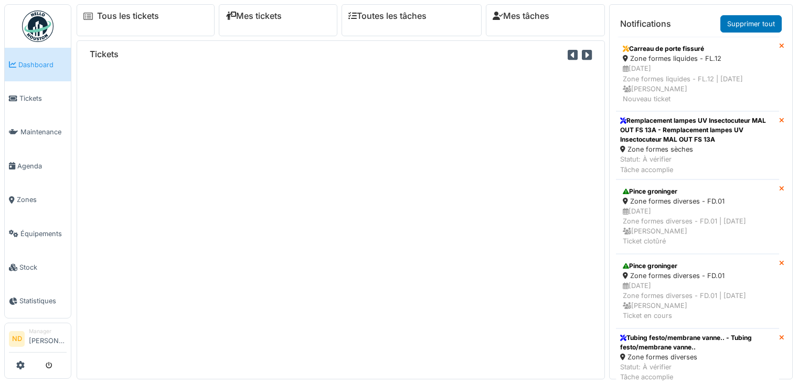 The height and width of the screenshot is (383, 798). What do you see at coordinates (253, 16) in the screenshot?
I see `a: Mes tickets` at bounding box center [253, 16].